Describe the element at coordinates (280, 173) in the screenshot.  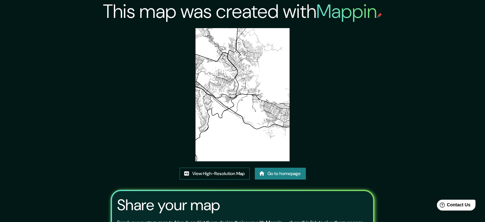
I see `a: Go to homepage` at that location.